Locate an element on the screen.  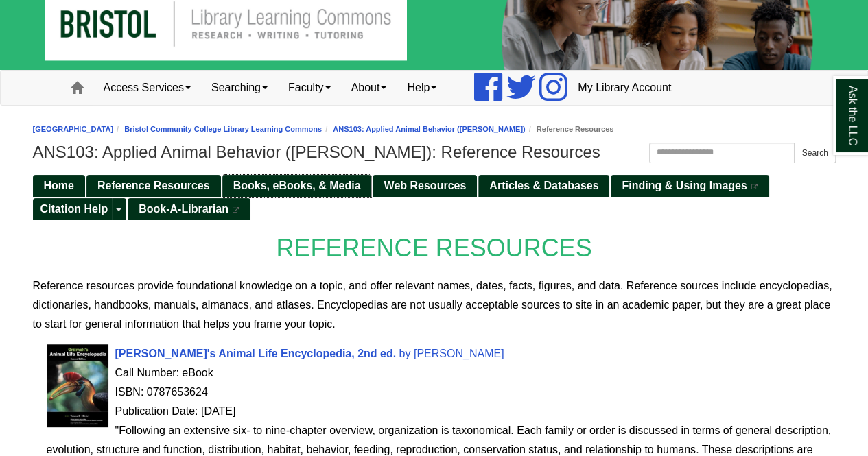
a: Web Resources is located at coordinates (424, 186).